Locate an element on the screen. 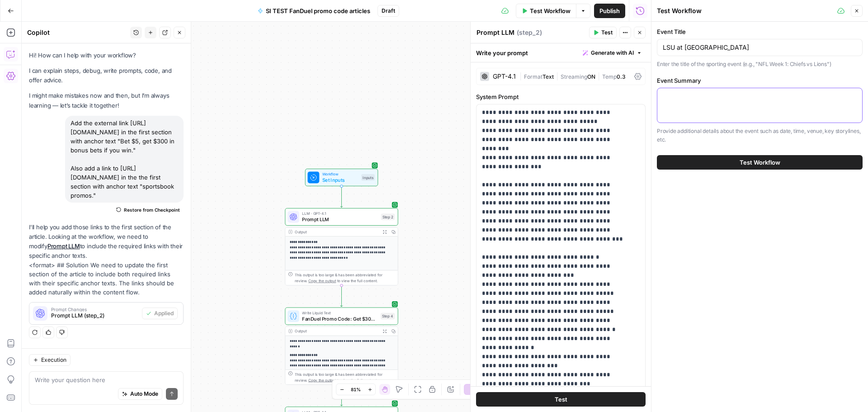 The image size is (868, 412). div: Step 2 is located at coordinates (388, 217).